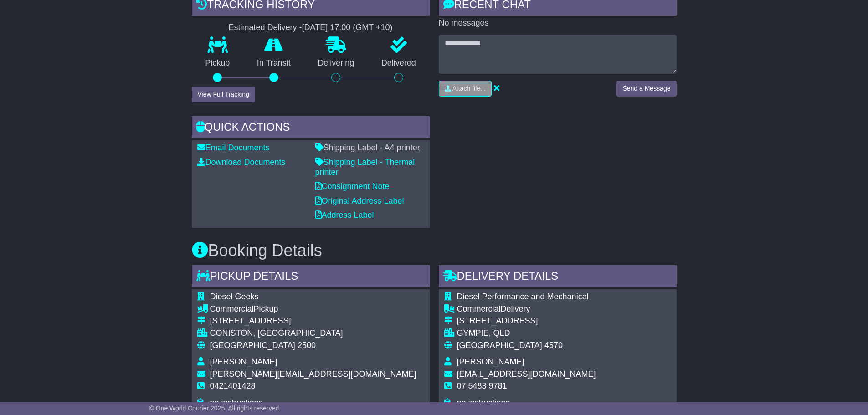  I want to click on a: Address Label, so click(345, 215).